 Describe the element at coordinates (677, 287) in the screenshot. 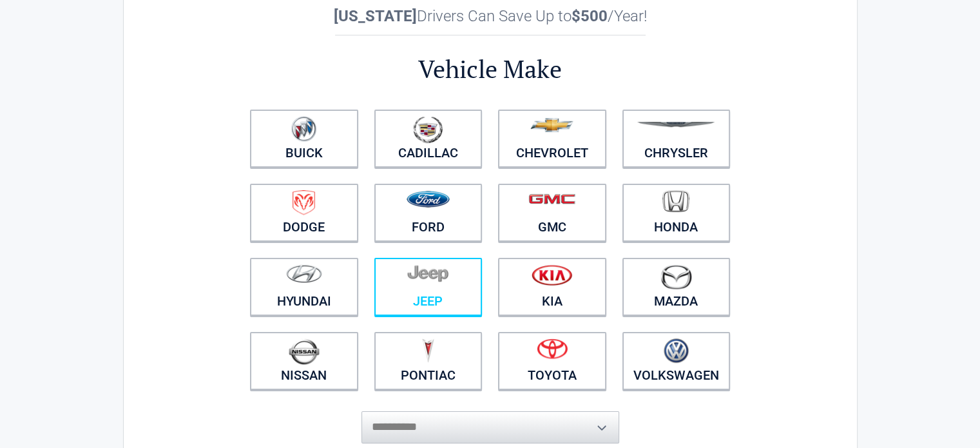

I see `a: Mazda` at that location.